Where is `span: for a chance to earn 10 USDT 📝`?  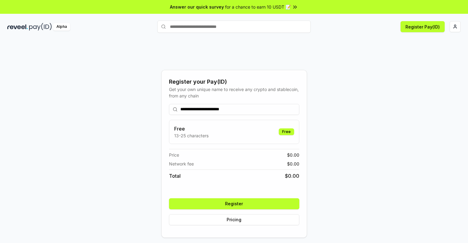
span: for a chance to earn 10 USDT 📝 is located at coordinates (258, 7).